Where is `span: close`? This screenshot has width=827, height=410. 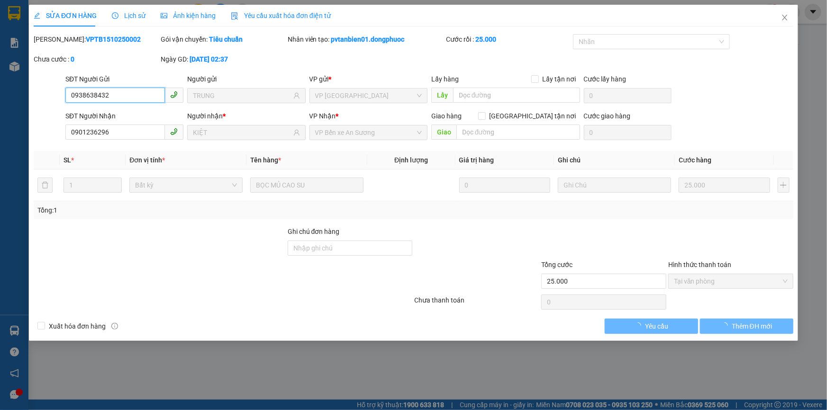 span: close is located at coordinates (785, 18).